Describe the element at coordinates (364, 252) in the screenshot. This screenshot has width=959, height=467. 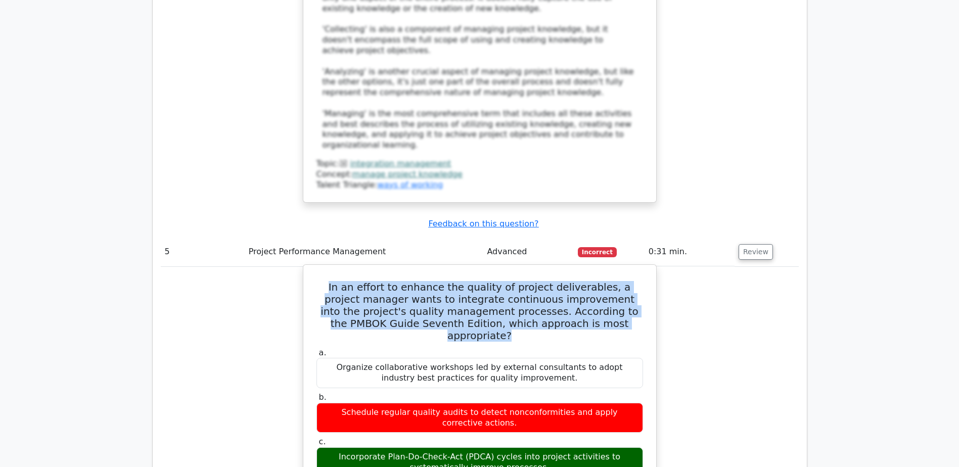
I see `td: Project Performance Management` at that location.